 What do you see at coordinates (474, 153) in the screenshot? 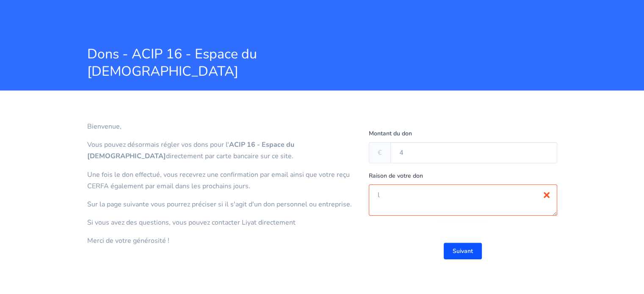
I see `input: Entrez le montant de votre don` at bounding box center [474, 153].